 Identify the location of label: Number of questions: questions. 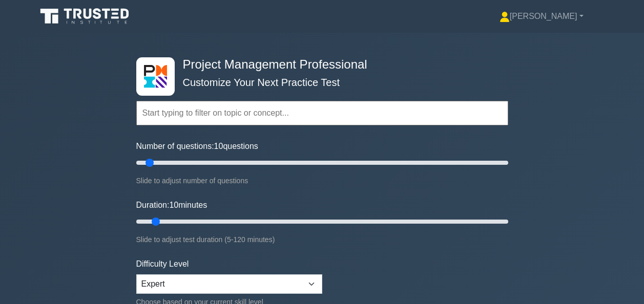
(198, 147).